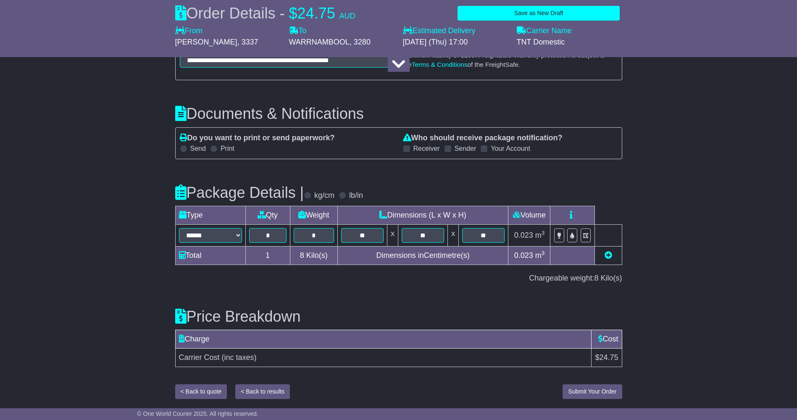 The width and height of the screenshot is (797, 420). I want to click on td: Volume, so click(529, 215).